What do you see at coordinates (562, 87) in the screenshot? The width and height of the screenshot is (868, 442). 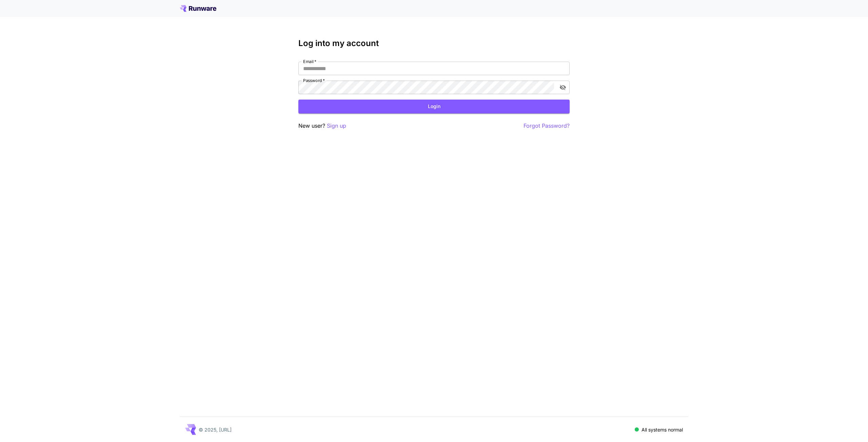 I see `button: toggle password visibility` at bounding box center [562, 87].